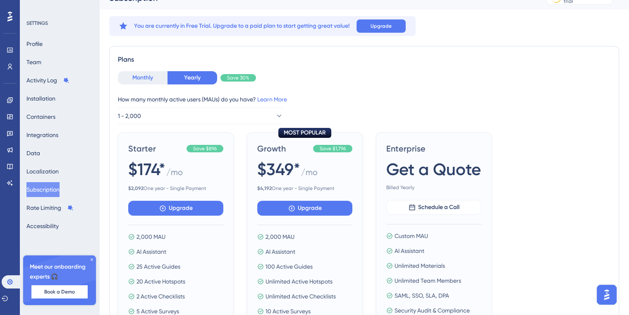  I want to click on span: Get a Quote, so click(433, 169).